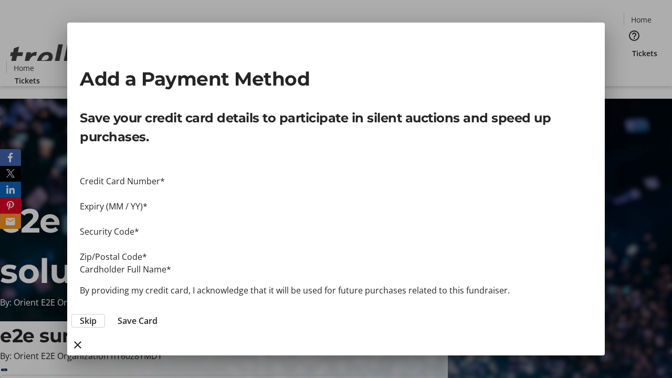  Describe the element at coordinates (109, 231) in the screenshot. I see `label: Security Code*` at that location.